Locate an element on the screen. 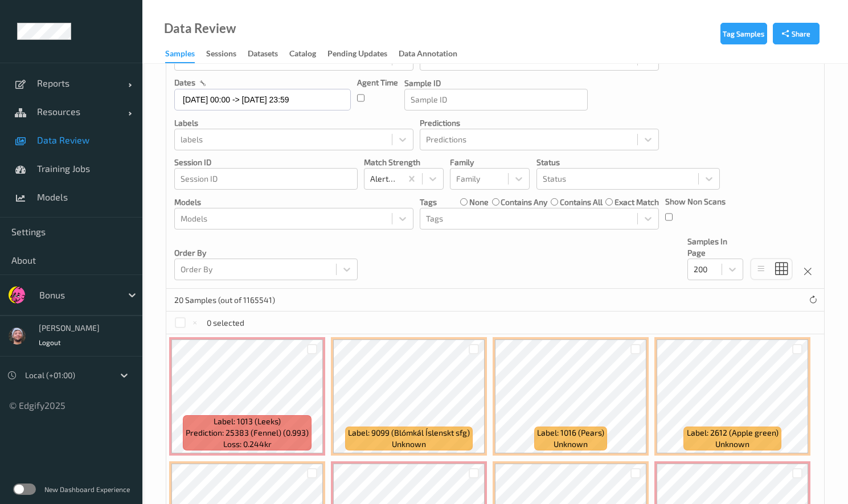 The width and height of the screenshot is (848, 504). p: Agent Time is located at coordinates (378, 82).